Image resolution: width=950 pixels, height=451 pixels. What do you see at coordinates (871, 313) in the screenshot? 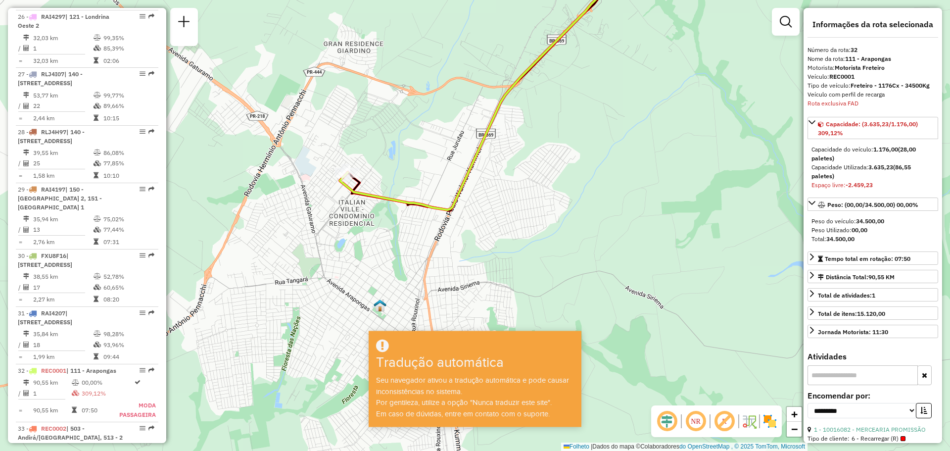
I see `font: 15.120,00` at bounding box center [871, 313].